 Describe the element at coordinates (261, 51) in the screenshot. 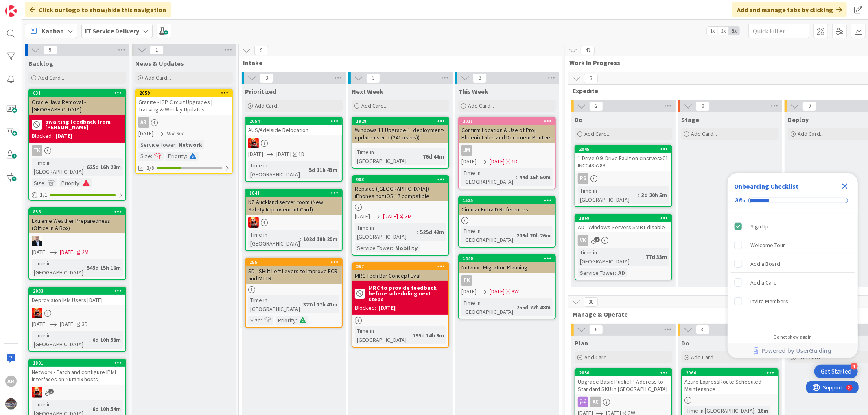

I see `span: 9` at that location.